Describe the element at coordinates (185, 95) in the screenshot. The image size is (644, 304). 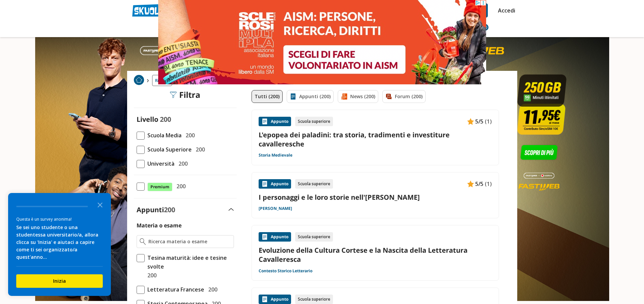
I see `div: Filtra` at that location.